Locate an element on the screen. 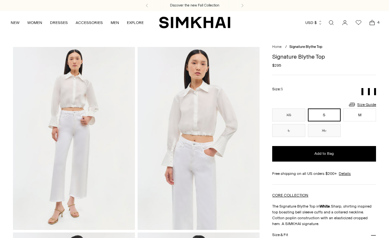 The image size is (389, 238). button: L is located at coordinates (288, 131).